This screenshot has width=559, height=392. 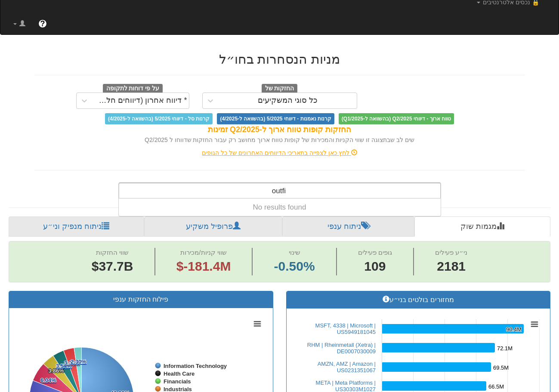 I want to click on span: שווי קניות/מכירות, so click(x=203, y=252).